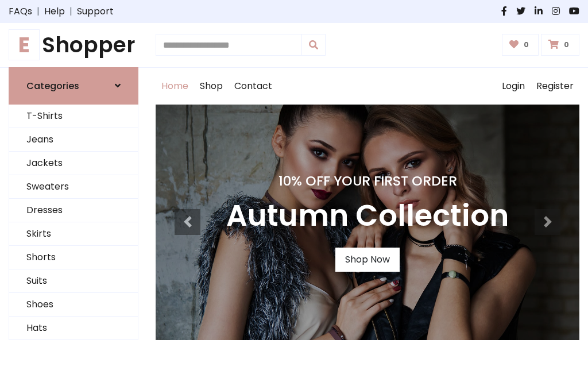 This screenshot has width=588, height=378. I want to click on h4: 10% Off Your First Order, so click(367, 181).